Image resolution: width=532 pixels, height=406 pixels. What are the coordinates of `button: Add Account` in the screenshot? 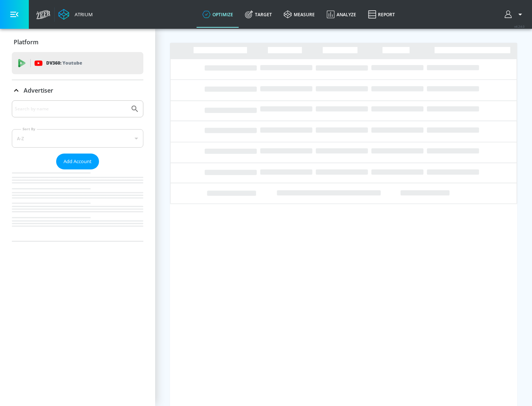 It's located at (77, 161).